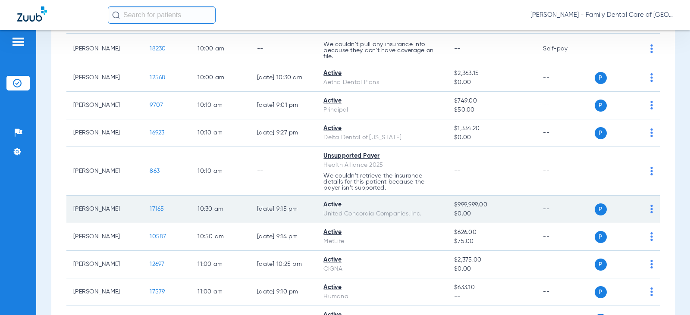 Image resolution: width=690 pixels, height=315 pixels. I want to click on span: 17579, so click(157, 292).